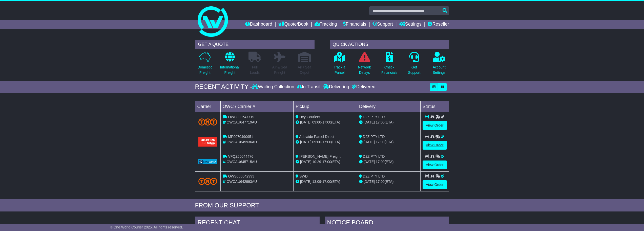 The width and height of the screenshot is (644, 231). What do you see at coordinates (224, 87) in the screenshot?
I see `div: RECENT ACTIVITY -` at bounding box center [224, 87].